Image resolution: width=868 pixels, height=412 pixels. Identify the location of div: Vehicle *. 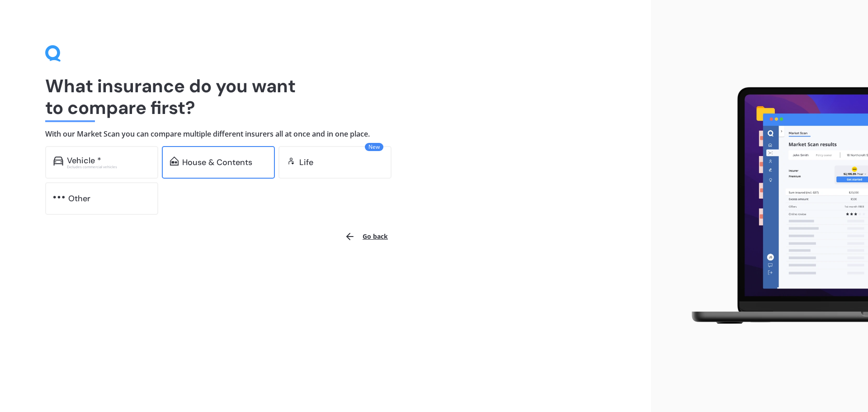
(84, 161).